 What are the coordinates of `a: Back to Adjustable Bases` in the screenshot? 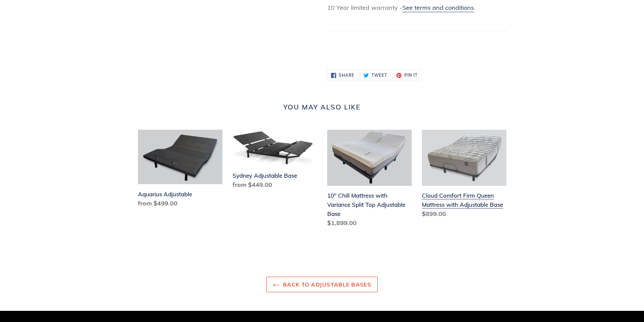 It's located at (322, 284).